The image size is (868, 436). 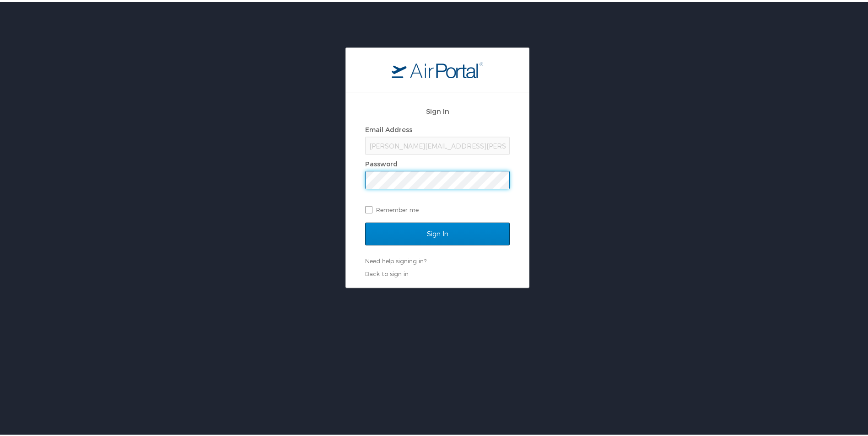 What do you see at coordinates (396, 259) in the screenshot?
I see `a: Need help signing in?` at bounding box center [396, 259].